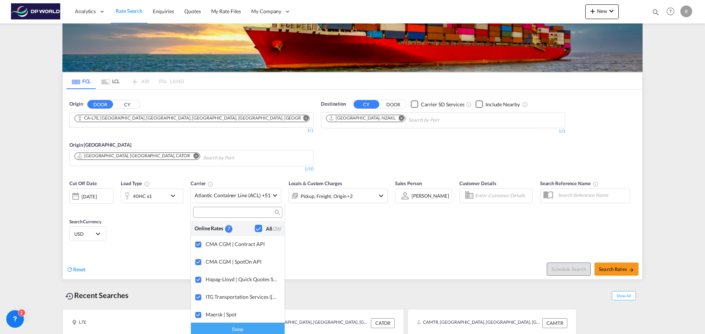  What do you see at coordinates (242, 262) in the screenshot?
I see `div: CMA CGM | SpotOn API` at bounding box center [242, 262].